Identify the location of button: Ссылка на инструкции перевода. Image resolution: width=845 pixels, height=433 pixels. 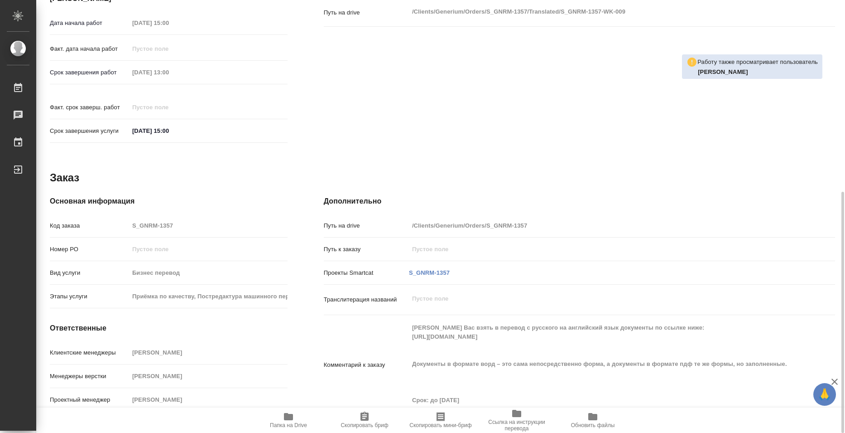
(517, 420).